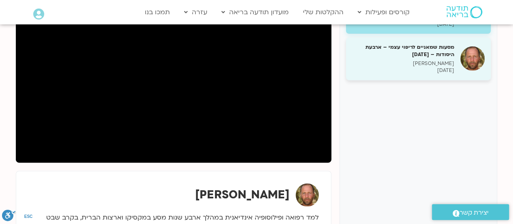 The image size is (513, 224). Describe the element at coordinates (307, 194) in the screenshot. I see `img: תומר פיין` at that location.